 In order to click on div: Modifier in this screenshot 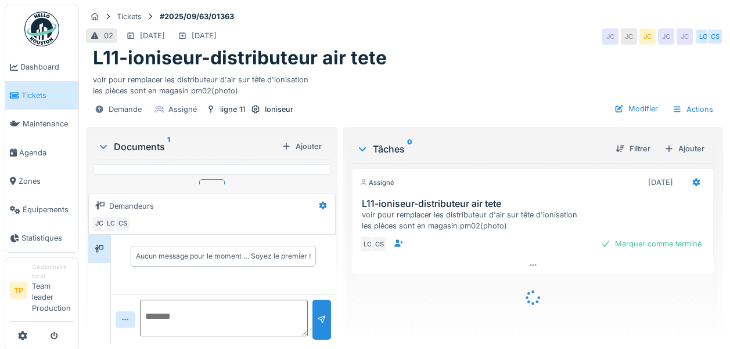, I will do `click(636, 109)`.